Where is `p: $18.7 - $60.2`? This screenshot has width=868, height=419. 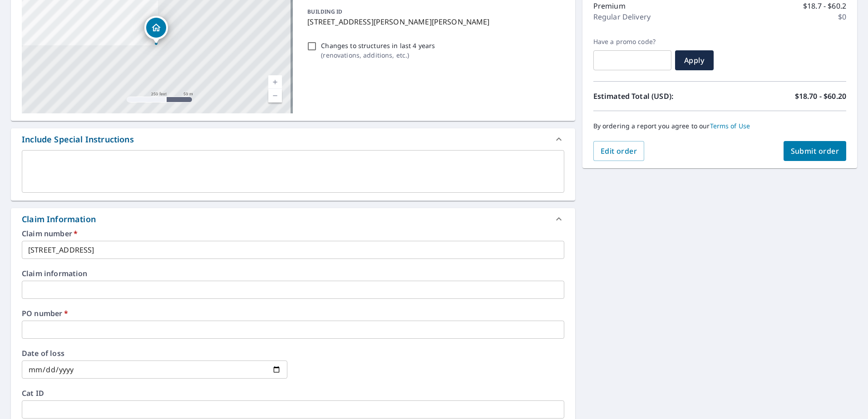 p: $18.7 - $60.2 is located at coordinates (824, 6).